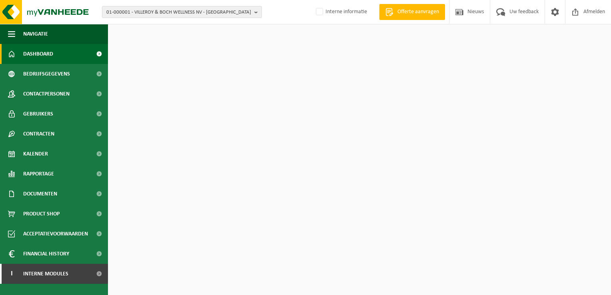 The image size is (611, 295). Describe the element at coordinates (56, 234) in the screenshot. I see `span: Acceptatievoorwaarden` at that location.